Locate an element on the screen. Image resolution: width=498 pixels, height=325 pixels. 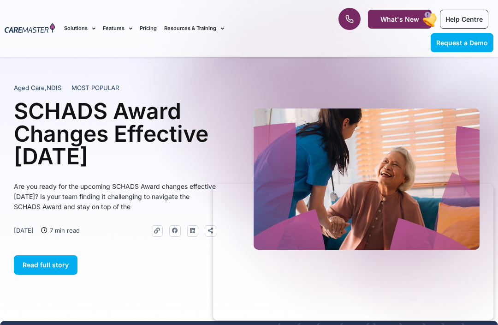
a: What's New is located at coordinates (400, 19).